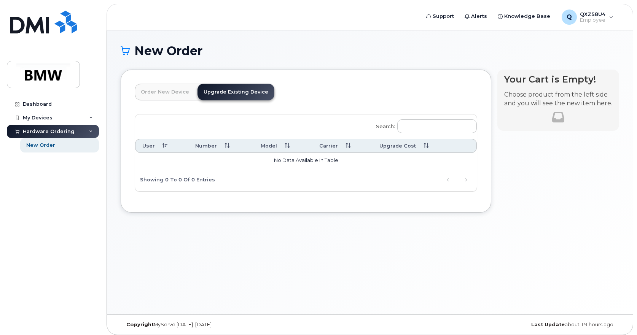  Describe the element at coordinates (283, 146) in the screenshot. I see `th: Model: activate to sort column ascending` at that location.